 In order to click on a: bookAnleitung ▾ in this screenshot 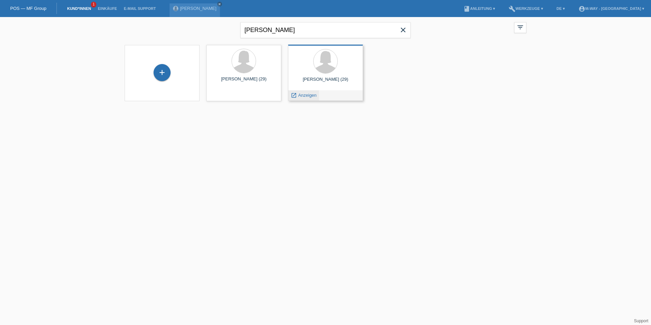, I will do `click(479, 9)`.